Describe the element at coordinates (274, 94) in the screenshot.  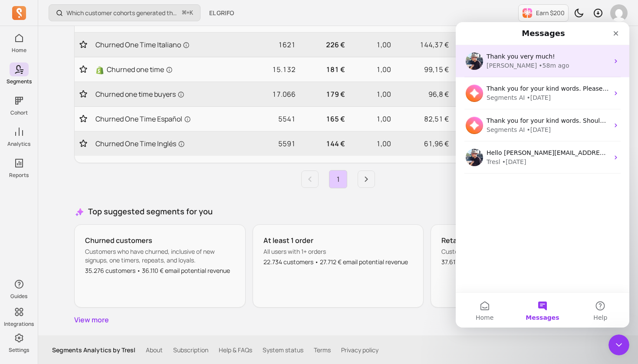
I see `p: 17.066` at that location.